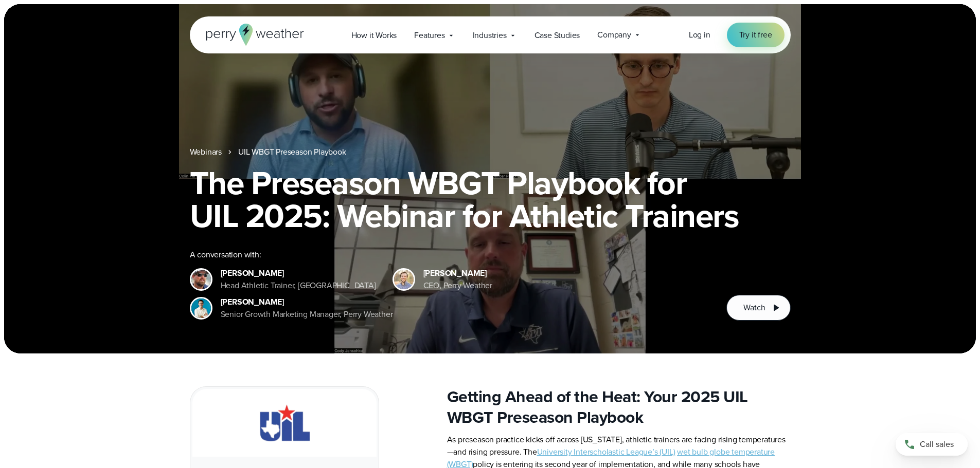 The height and width of the screenshot is (468, 980). I want to click on a: How it Works, so click(374, 35).